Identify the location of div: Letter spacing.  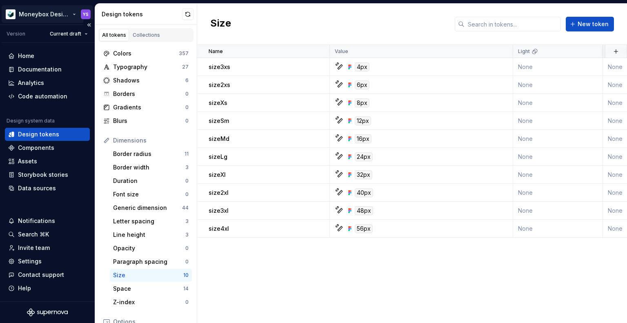
(149, 221).